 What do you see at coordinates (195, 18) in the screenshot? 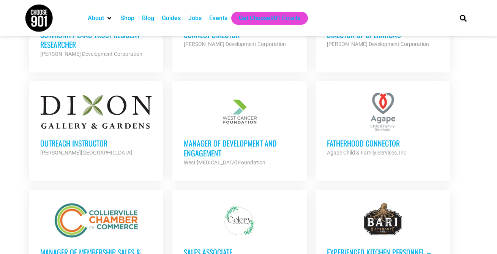
I see `a: Jobs` at bounding box center [195, 18].